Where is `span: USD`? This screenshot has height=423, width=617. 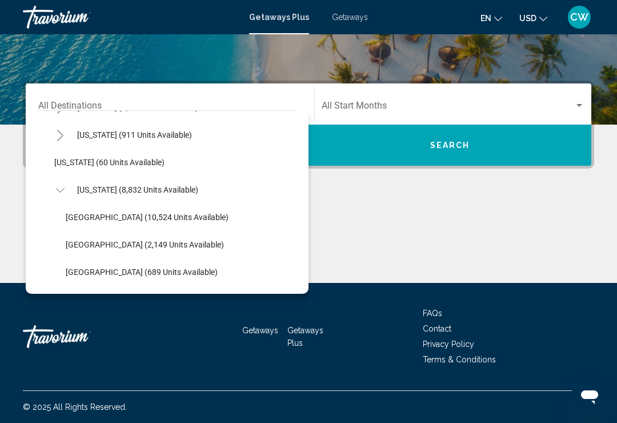
span: USD is located at coordinates (528, 18).